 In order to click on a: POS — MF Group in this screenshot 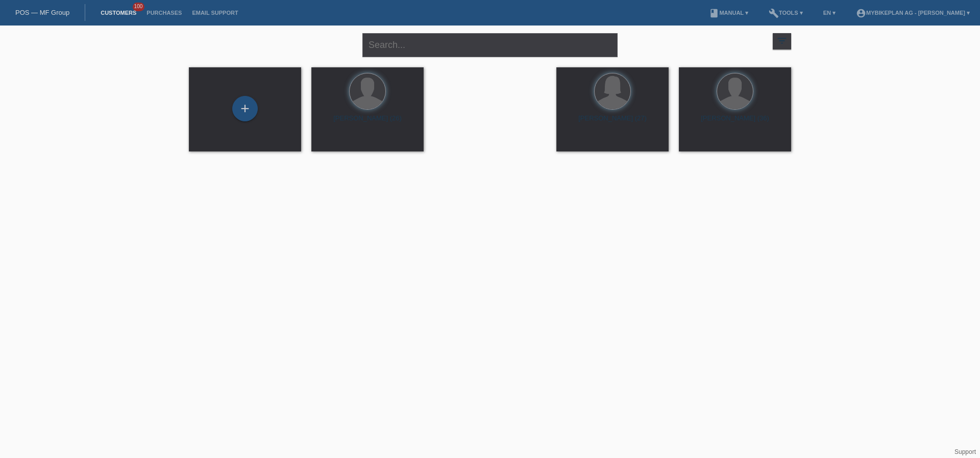, I will do `click(42, 12)`.